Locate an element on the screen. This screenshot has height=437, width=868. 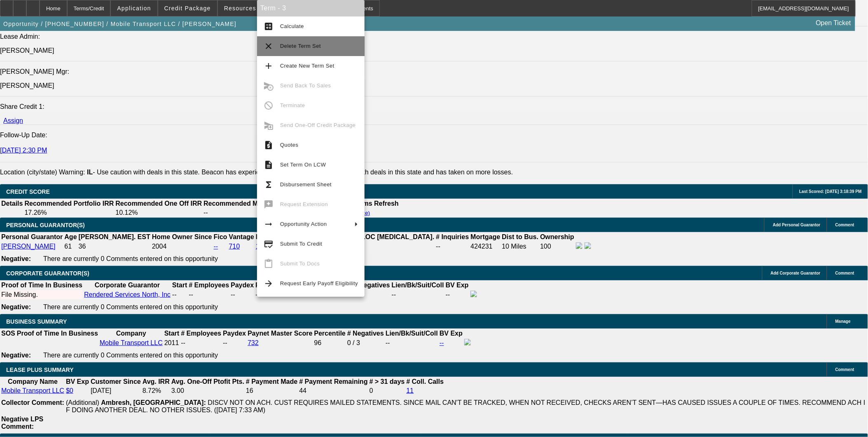
span: Credit Package is located at coordinates (187, 8).